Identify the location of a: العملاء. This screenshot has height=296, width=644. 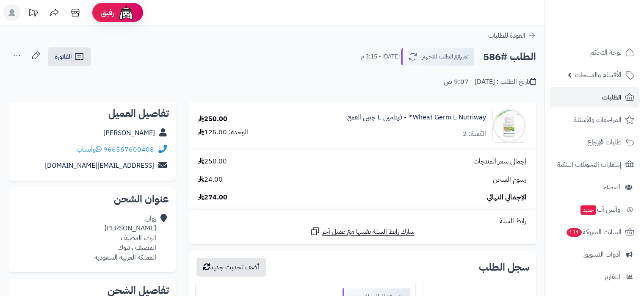
(594, 187).